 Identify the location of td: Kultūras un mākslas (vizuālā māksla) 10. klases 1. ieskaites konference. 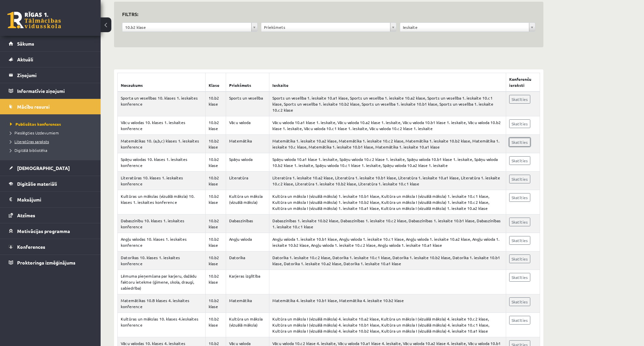
(162, 202).